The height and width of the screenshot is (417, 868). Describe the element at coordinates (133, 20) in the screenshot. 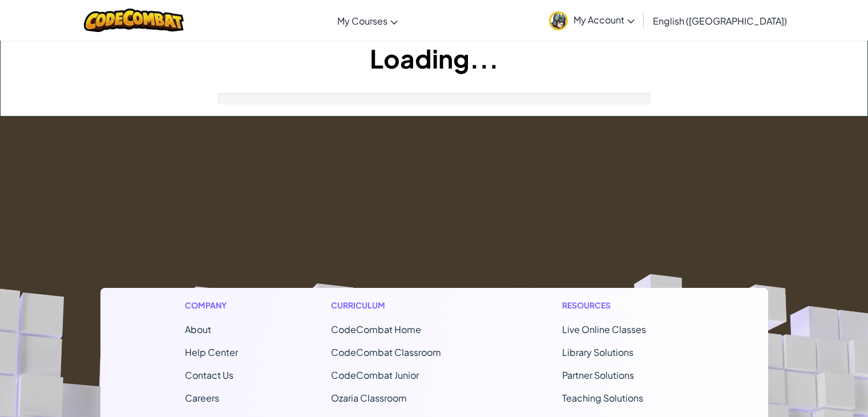

I see `a: CodeCombat logo` at that location.